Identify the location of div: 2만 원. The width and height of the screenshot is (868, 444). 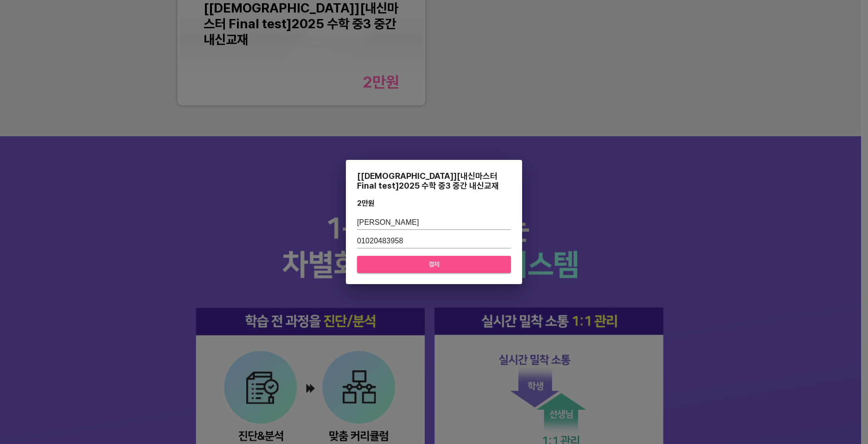
(366, 203).